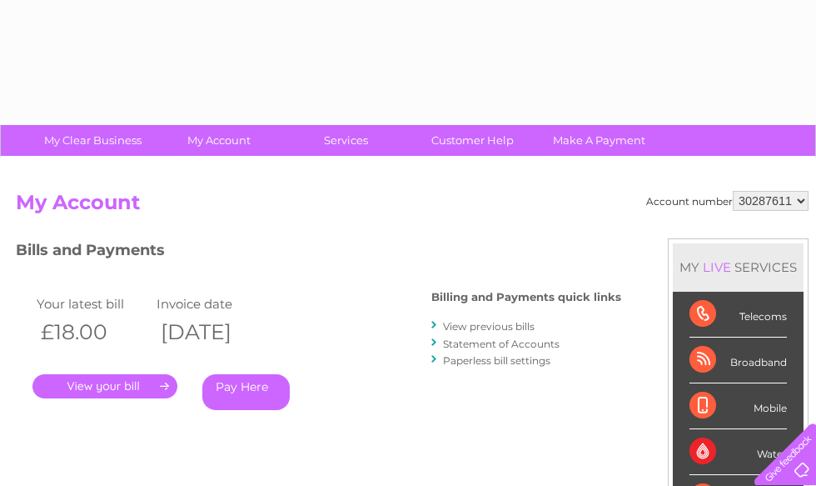 This screenshot has height=486, width=816. I want to click on a: Customer Help, so click(472, 140).